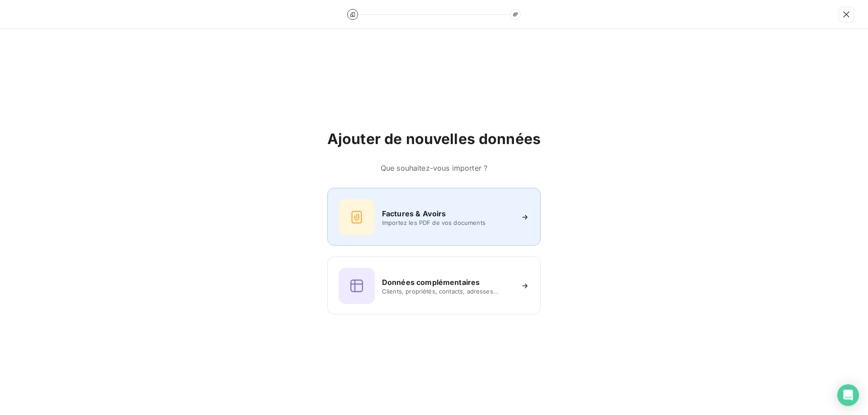 This screenshot has height=415, width=868. I want to click on span: Clients, propriétés, contacts, adresses..., so click(448, 291).